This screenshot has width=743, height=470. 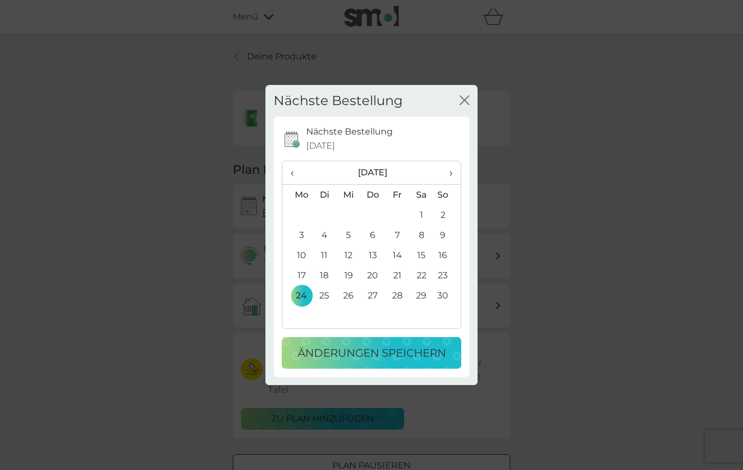 I want to click on p: Nächste Bestellung, so click(x=349, y=132).